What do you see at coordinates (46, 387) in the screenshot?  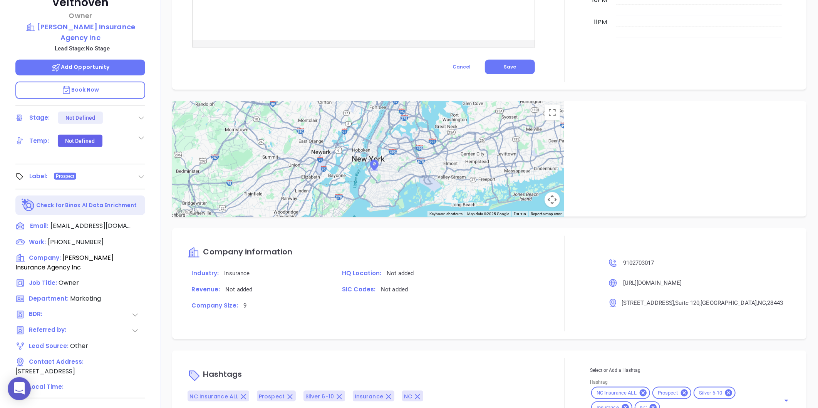 I see `span: Local Time:` at bounding box center [46, 387].